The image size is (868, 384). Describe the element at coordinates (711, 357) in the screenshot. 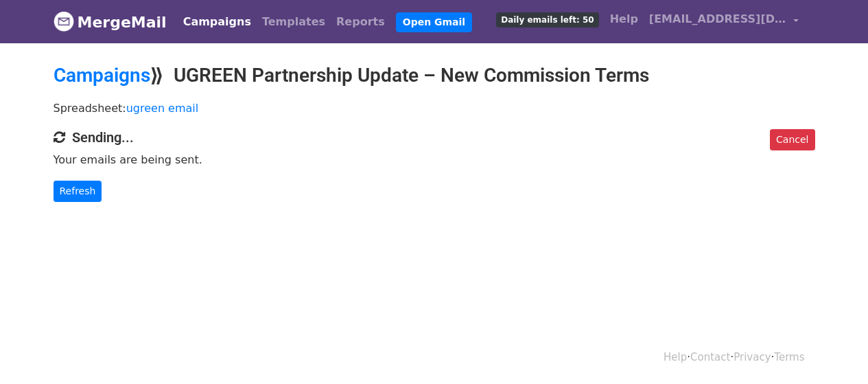

I see `a: Contact` at that location.